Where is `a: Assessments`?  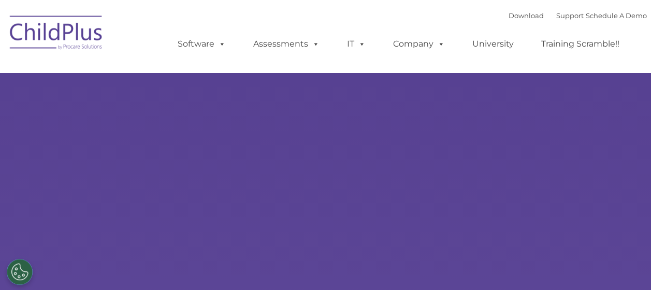
a: Assessments is located at coordinates (286, 44).